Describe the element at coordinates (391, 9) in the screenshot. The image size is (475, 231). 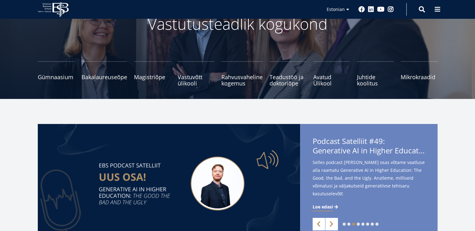
I see `a: Instagram` at that location.